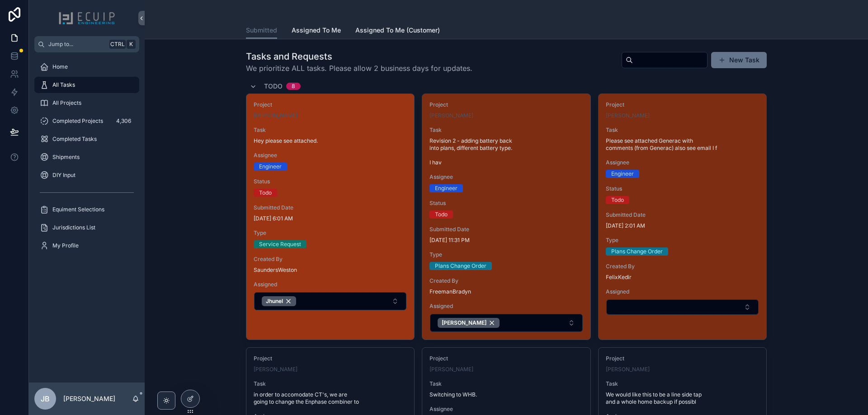  Describe the element at coordinates (77, 44) in the screenshot. I see `span: Jump to...` at that location.